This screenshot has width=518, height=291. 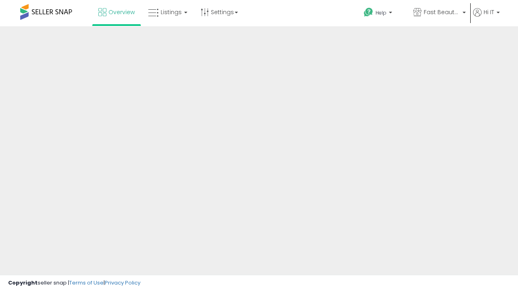 I want to click on a: Privacy Policy, so click(x=123, y=283).